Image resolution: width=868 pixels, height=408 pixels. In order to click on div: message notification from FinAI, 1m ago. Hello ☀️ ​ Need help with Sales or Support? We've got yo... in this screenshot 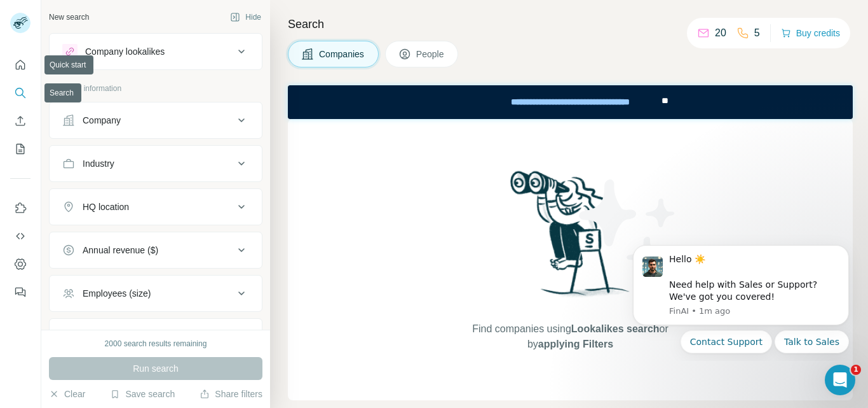, I will do `click(127, 51)`.